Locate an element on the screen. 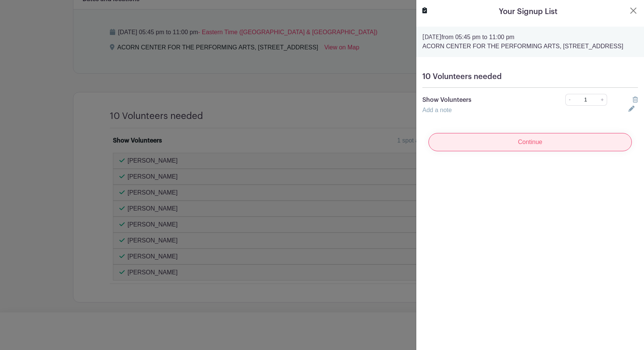 The height and width of the screenshot is (350, 644). a: Add a note is located at coordinates (437, 110).